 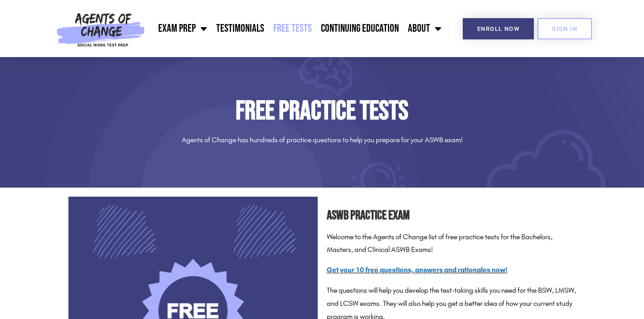 I want to click on nav: Menu, so click(x=297, y=29).